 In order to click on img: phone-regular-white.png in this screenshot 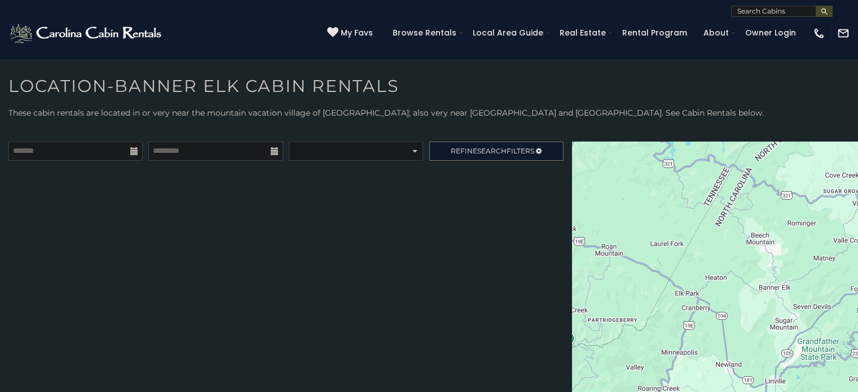, I will do `click(819, 33)`.